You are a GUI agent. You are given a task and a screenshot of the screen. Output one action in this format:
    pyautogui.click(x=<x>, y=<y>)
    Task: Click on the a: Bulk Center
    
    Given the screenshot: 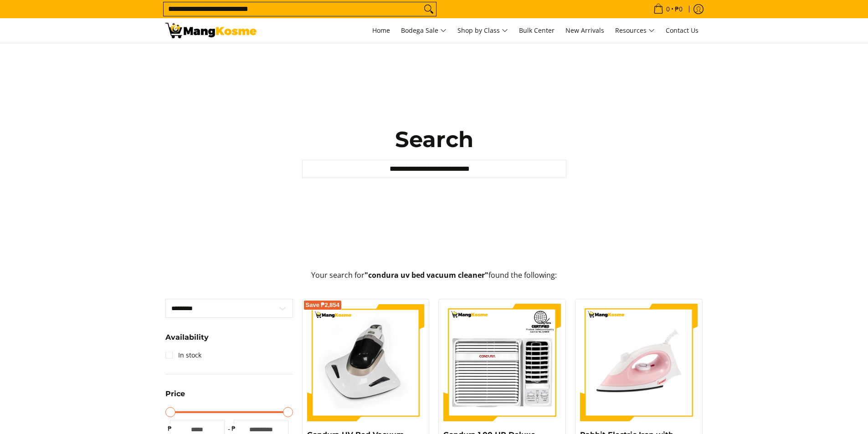 What is the action you would take?
    pyautogui.click(x=537, y=30)
    